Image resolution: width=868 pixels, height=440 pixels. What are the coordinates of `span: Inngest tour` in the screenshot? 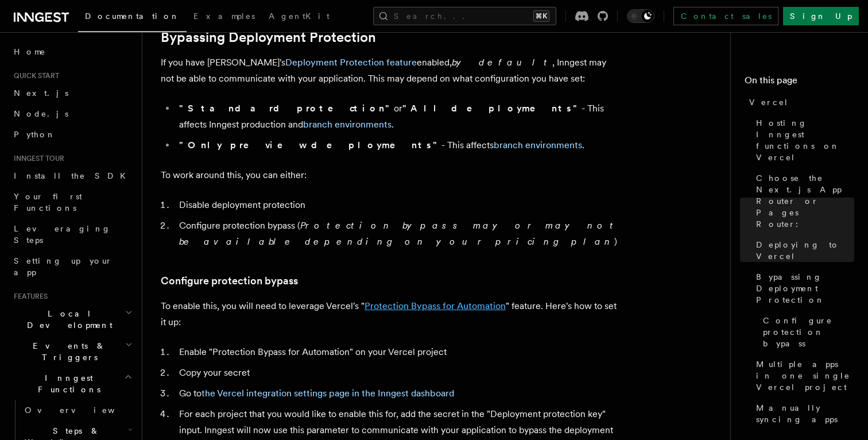 It's located at (37, 159).